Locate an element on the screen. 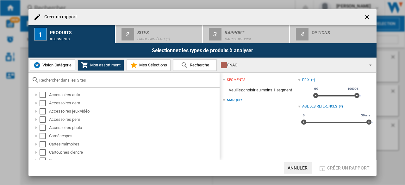  button: Annuler is located at coordinates (298, 168).